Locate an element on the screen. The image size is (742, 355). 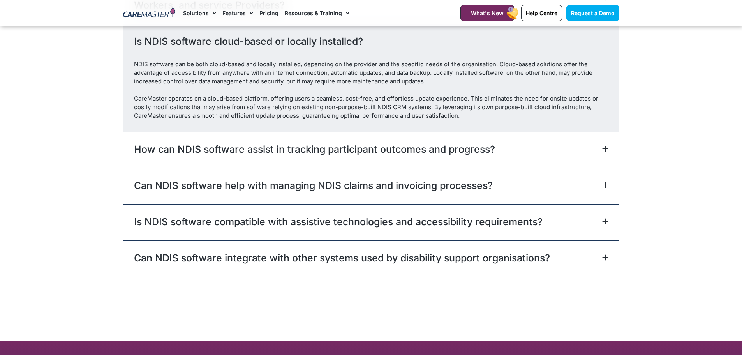
a: Is NDIS software cloud-based or locally installed? is located at coordinates (248, 41).